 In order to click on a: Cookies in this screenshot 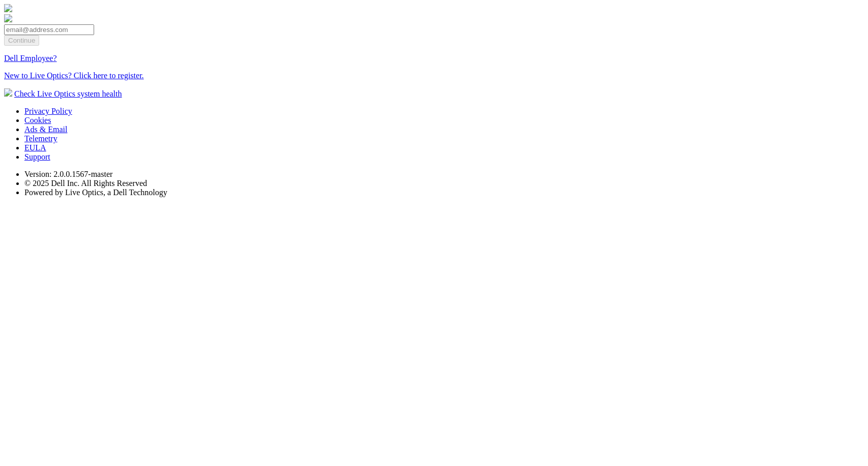, I will do `click(38, 120)`.